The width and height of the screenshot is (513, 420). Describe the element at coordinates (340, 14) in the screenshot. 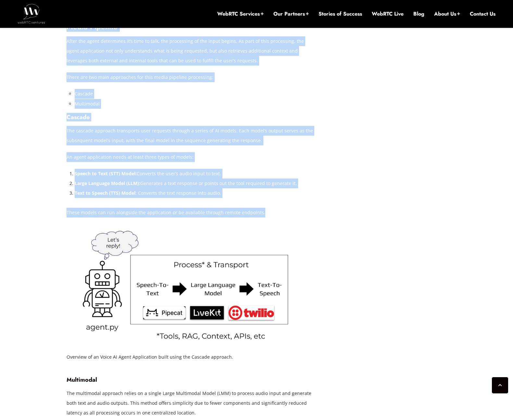

I see `a: Stories of Success` at that location.